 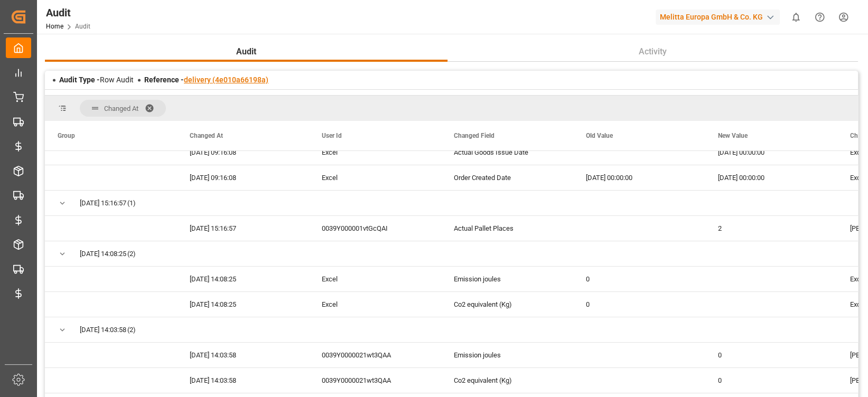 I want to click on div: 2, so click(x=772, y=228).